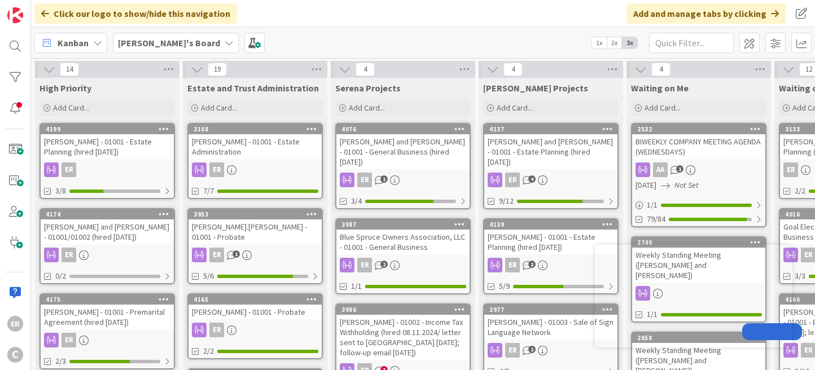 This screenshot has height=370, width=815. I want to click on input: Quick Filter..., so click(691, 43).